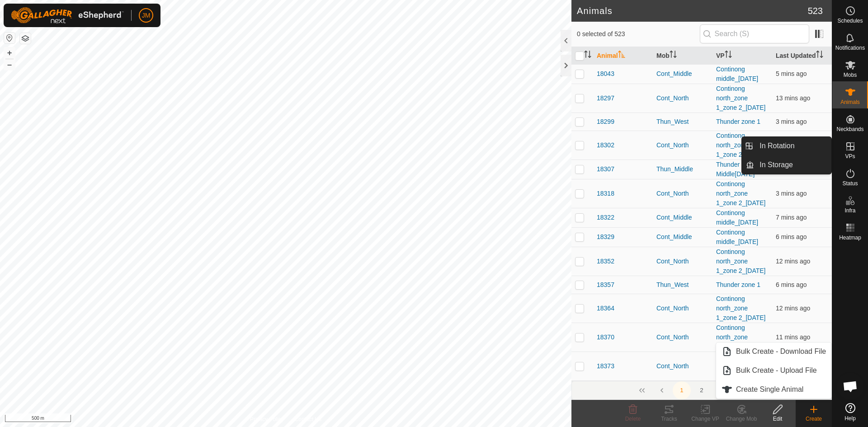 This screenshot has height=427, width=868. Describe the element at coordinates (26, 38) in the screenshot. I see `button: Map Layers` at that location.